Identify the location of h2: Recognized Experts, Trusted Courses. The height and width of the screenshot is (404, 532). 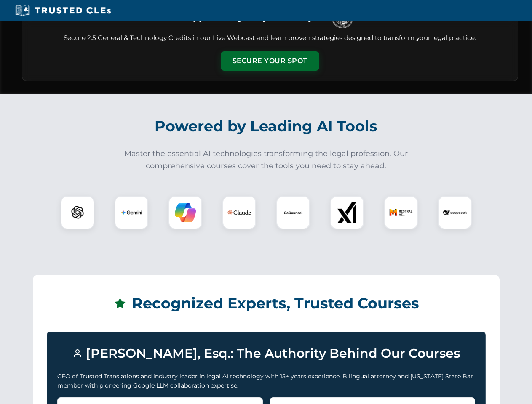
(266, 303).